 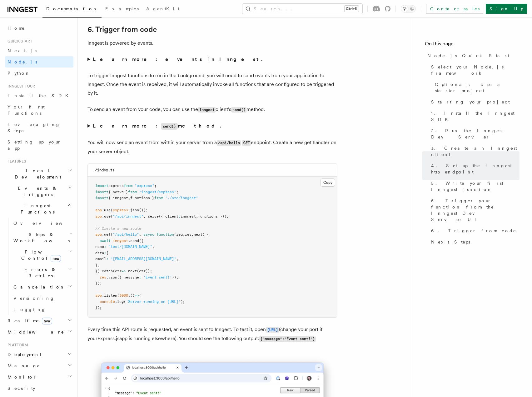 I want to click on a: 5. Write your first Inngest function, so click(x=474, y=186).